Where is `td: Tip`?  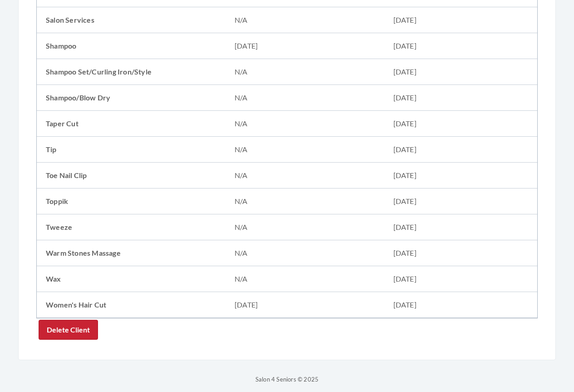
td: Tip is located at coordinates (131, 149).